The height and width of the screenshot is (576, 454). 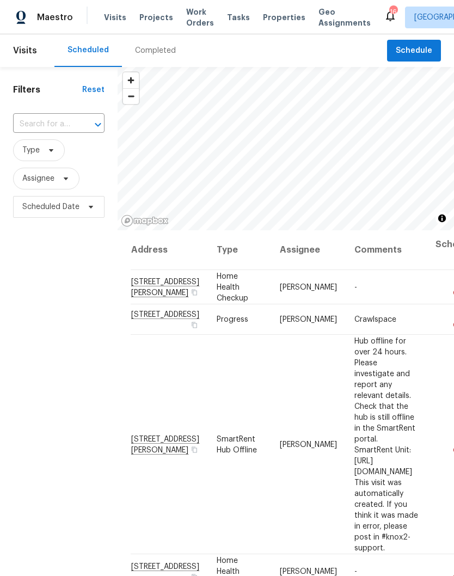 What do you see at coordinates (51, 207) in the screenshot?
I see `span: Scheduled Date` at bounding box center [51, 207].